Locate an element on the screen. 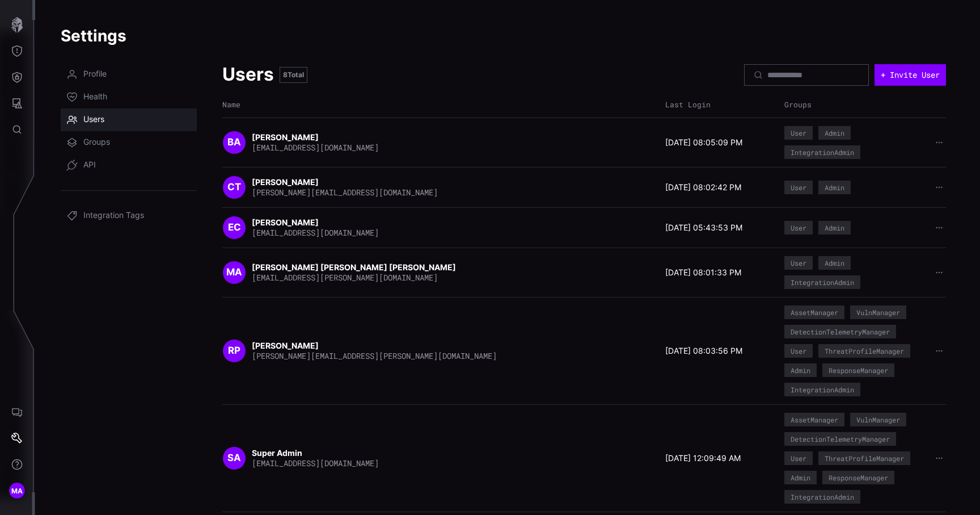  a: Health is located at coordinates (129, 97).